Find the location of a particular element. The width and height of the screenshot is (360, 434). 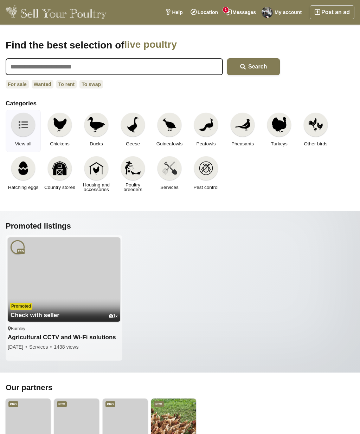

div: Burnley is located at coordinates (64, 329).